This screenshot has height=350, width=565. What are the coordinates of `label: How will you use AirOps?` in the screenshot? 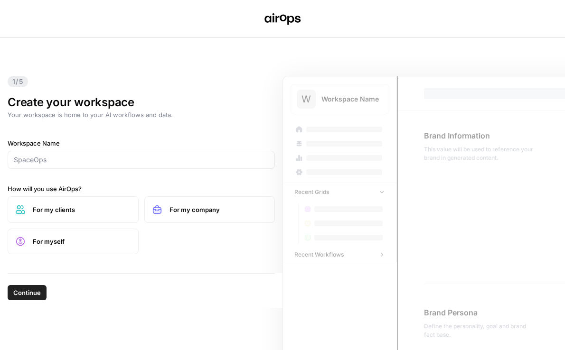 It's located at (141, 189).